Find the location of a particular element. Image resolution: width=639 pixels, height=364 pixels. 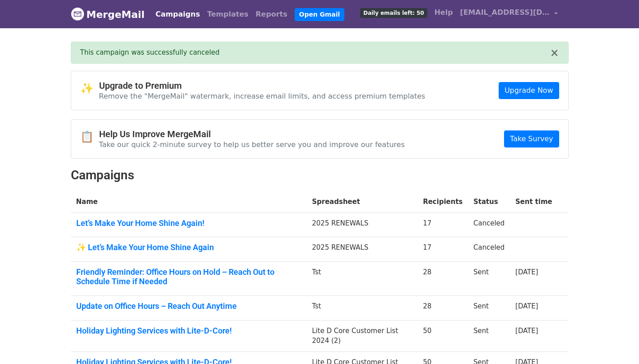

a: Open Gmail is located at coordinates (319, 14).